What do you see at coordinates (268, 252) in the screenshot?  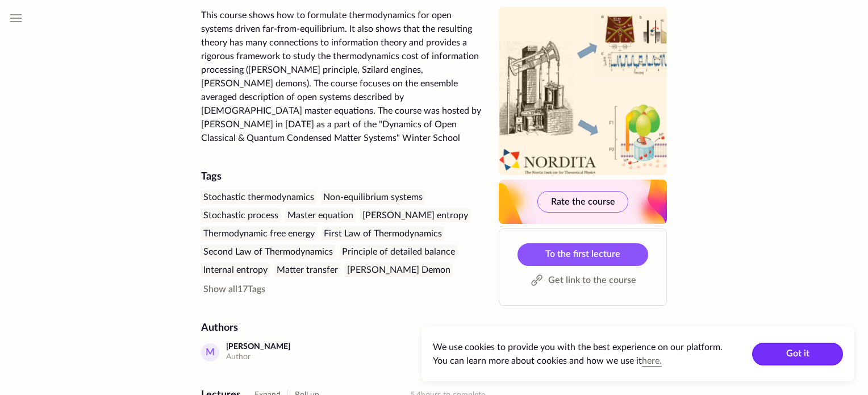 I see `div: Second Law of Thermodynamics` at bounding box center [268, 252].